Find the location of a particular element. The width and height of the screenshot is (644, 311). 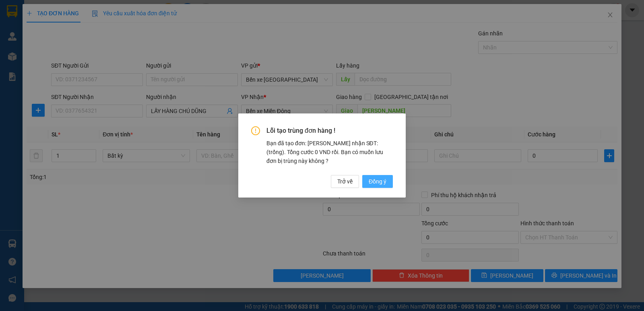

span: Đồng ý is located at coordinates (378, 182).